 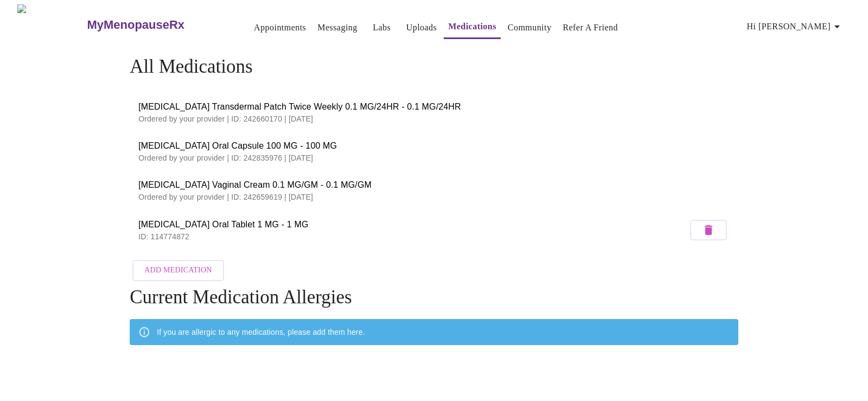 I want to click on button: Uploads, so click(x=422, y=28).